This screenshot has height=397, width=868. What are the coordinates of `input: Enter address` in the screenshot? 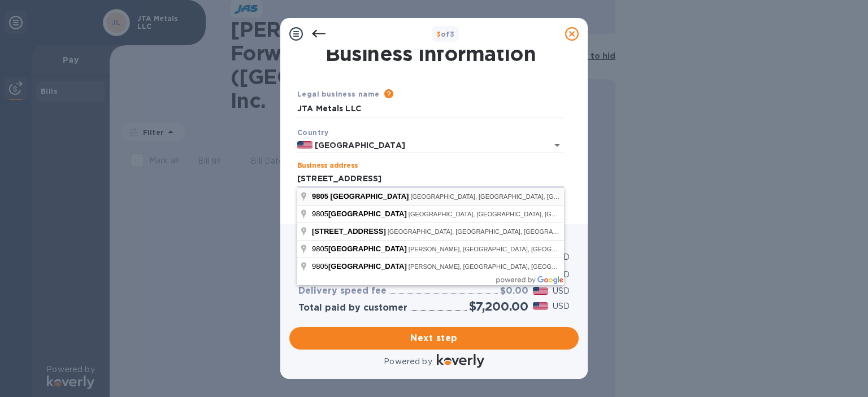 It's located at (431, 179).